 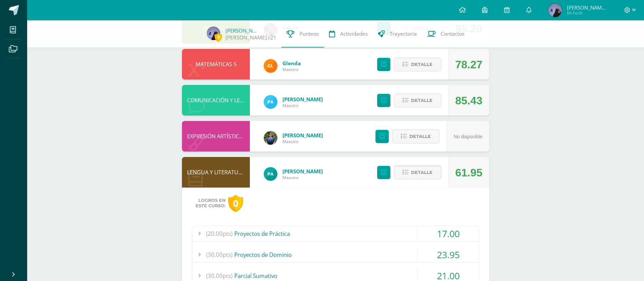 What do you see at coordinates (216, 136) in the screenshot?
I see `div: EXPRESIÓN ARTÍSTICA (MOVIMIENTO)` at bounding box center [216, 136].